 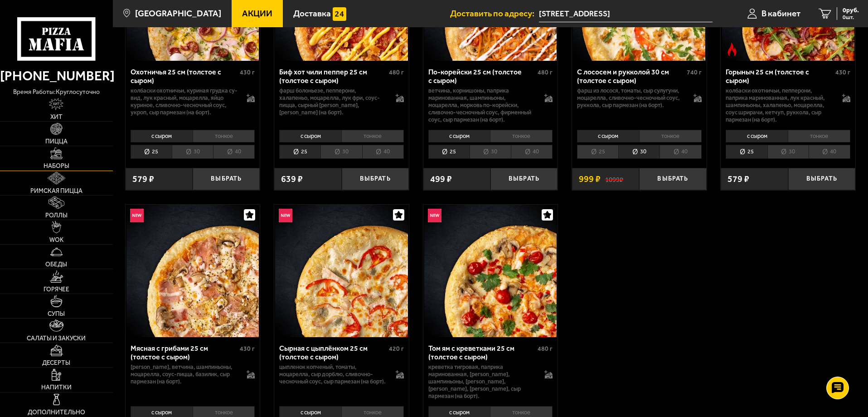 I want to click on div: Сырная с цыплёнком 25 см (толстое с сыром), so click(x=333, y=352).